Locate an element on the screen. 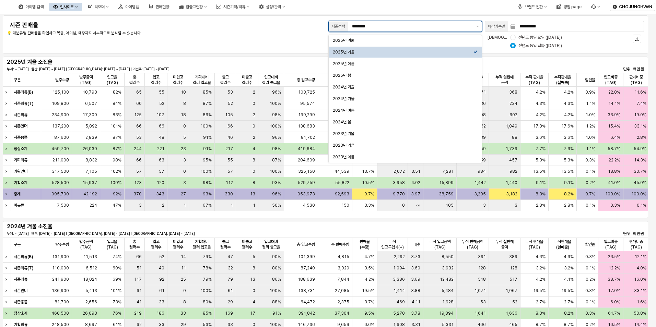 The width and height of the screenshot is (656, 327). span: 총 판매수량 is located at coordinates (340, 245).